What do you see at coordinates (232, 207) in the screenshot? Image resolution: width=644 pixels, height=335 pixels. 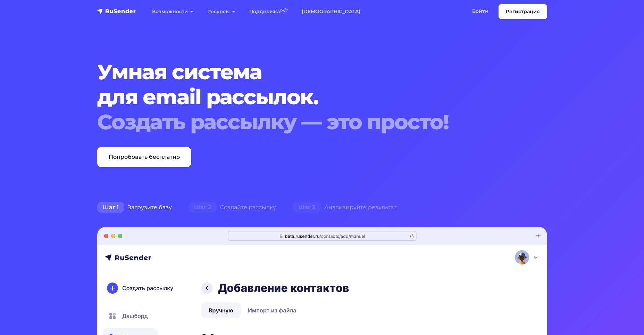 I see `div: Создайте рассылку` at bounding box center [232, 207].